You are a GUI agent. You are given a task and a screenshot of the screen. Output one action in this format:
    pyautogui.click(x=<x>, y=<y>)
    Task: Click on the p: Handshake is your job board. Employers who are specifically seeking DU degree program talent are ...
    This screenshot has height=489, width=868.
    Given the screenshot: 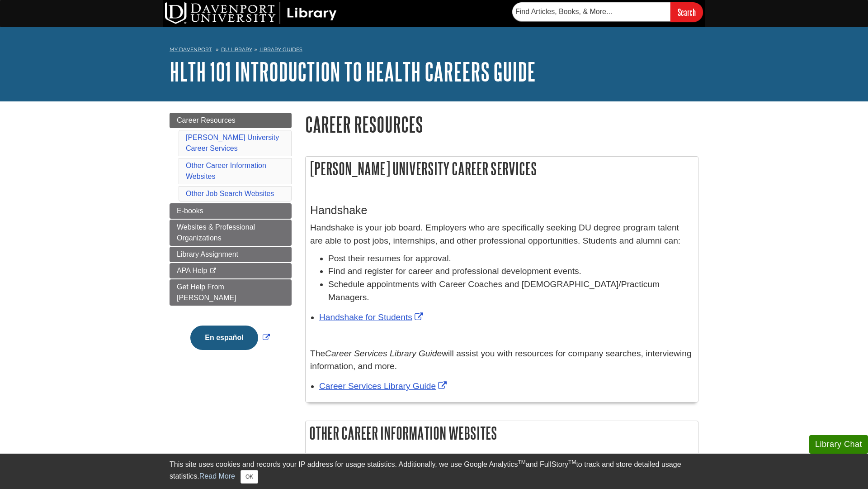 What is the action you would take?
    pyautogui.click(x=502, y=234)
    